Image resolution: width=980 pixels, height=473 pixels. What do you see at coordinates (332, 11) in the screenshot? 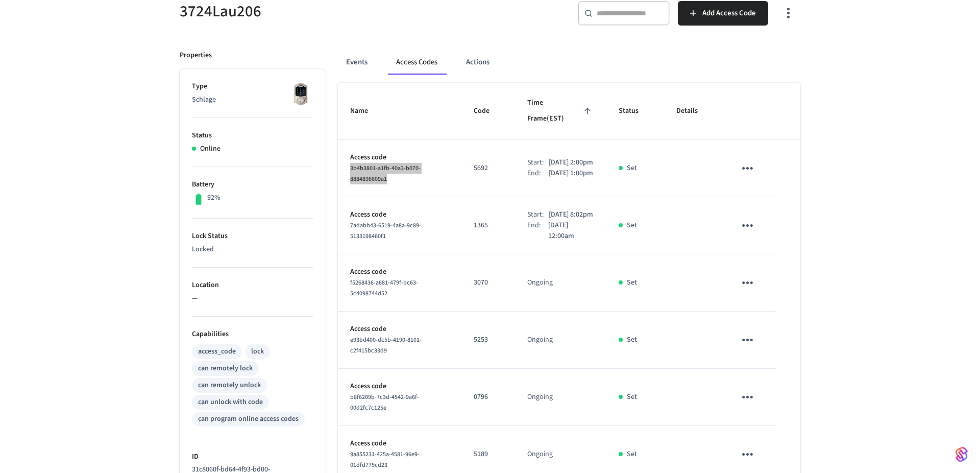
I see `h5: 3724Lau206` at bounding box center [332, 11].